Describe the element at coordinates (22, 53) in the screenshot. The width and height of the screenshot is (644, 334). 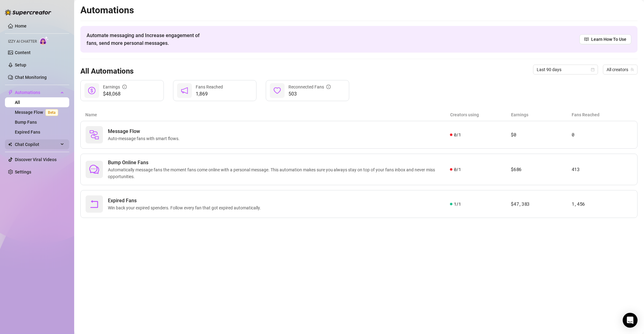
I see `a: Content` at that location.